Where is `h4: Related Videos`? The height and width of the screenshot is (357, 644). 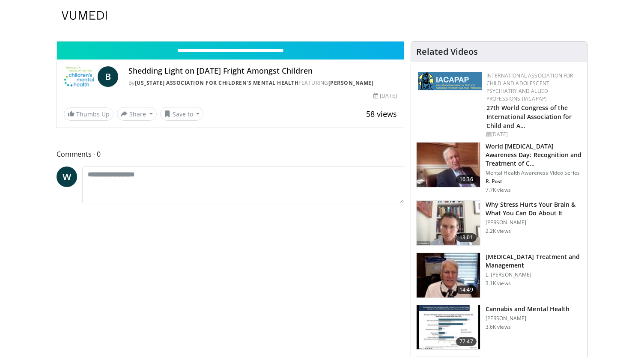
h4: Related Videos is located at coordinates (447, 52).